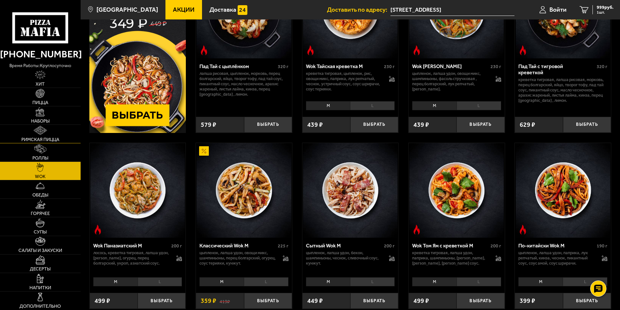  What do you see at coordinates (451, 245) in the screenshot?
I see `div: Wok Том Ям с креветкой M` at bounding box center [451, 245].